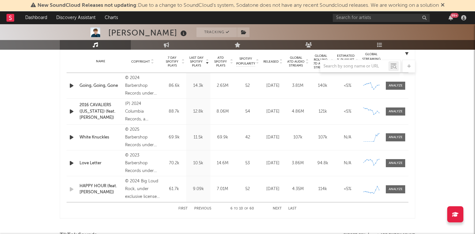 Image resolution: width=475 pixels, height=234 pixels. Describe the element at coordinates (298, 112) in the screenshot. I see `div: 4.86M` at that location.